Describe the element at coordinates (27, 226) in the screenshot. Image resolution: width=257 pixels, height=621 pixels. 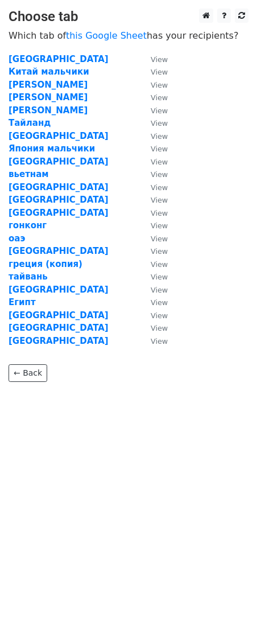
I see `a: гонконг` at that location.